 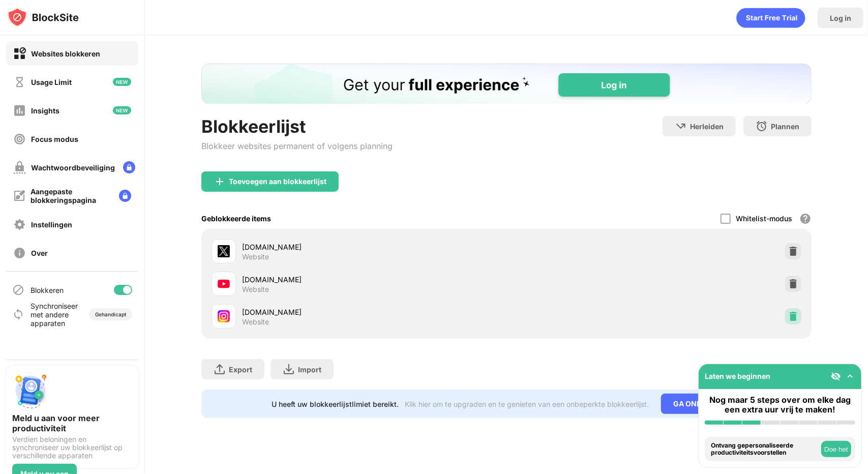 What do you see at coordinates (72, 448) in the screenshot?
I see `div: Verdien beloningen en synchroniseer uw blokkeerlijst op verschillende apparaten` at bounding box center [72, 448].